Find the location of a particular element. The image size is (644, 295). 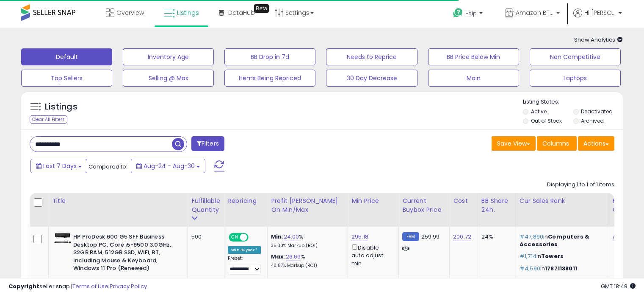

a: Help is located at coordinates (468, 14).